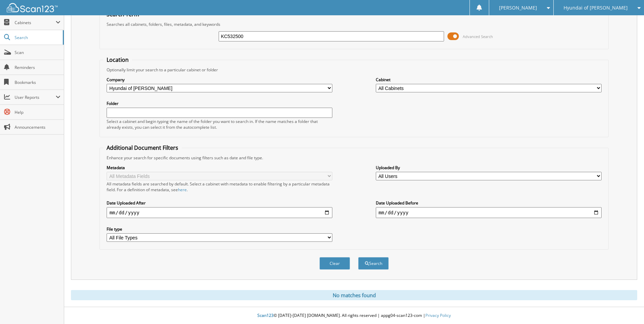 The width and height of the screenshot is (644, 324). I want to click on span: Announcements, so click(37, 127).